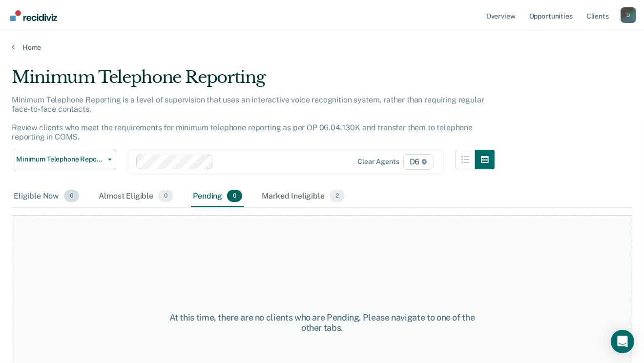 The width and height of the screenshot is (644, 363). Describe the element at coordinates (322, 47) in the screenshot. I see `a: Home` at that location.